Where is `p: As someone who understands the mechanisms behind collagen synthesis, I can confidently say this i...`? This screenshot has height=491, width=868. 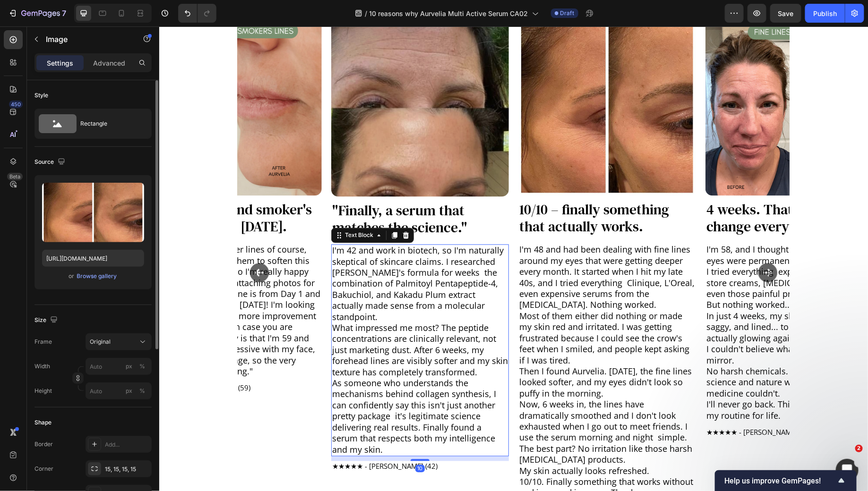
p: As someone who understands the mechanisms behind collagen synthesis, I can confidently say this i... is located at coordinates (261, 390).